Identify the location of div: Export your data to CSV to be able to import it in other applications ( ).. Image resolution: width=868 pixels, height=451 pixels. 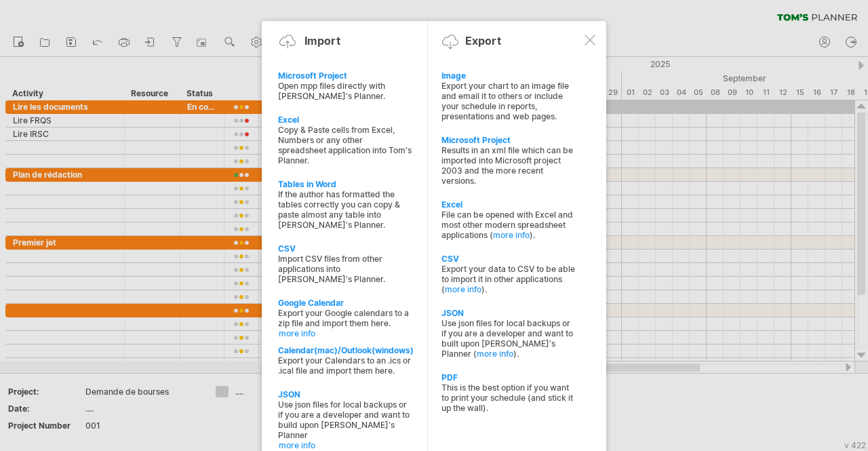
(508, 279).